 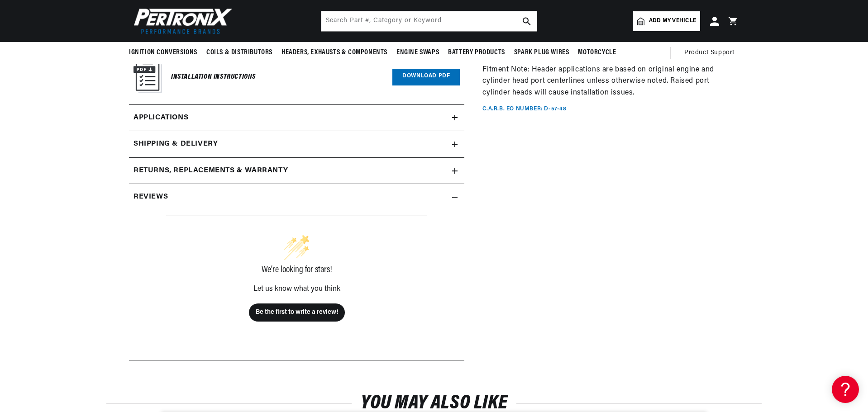 I want to click on summary: Coils & Distributors, so click(x=240, y=52).